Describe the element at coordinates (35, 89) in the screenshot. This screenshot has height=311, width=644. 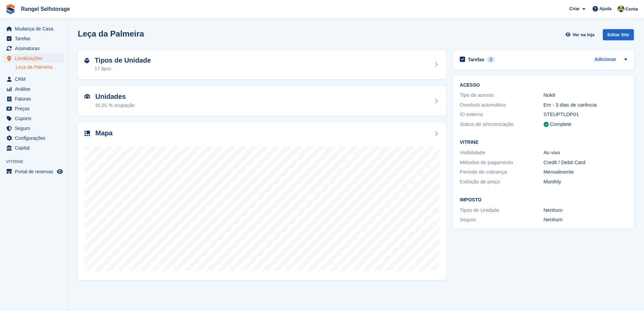
I see `span: Análise` at that location.